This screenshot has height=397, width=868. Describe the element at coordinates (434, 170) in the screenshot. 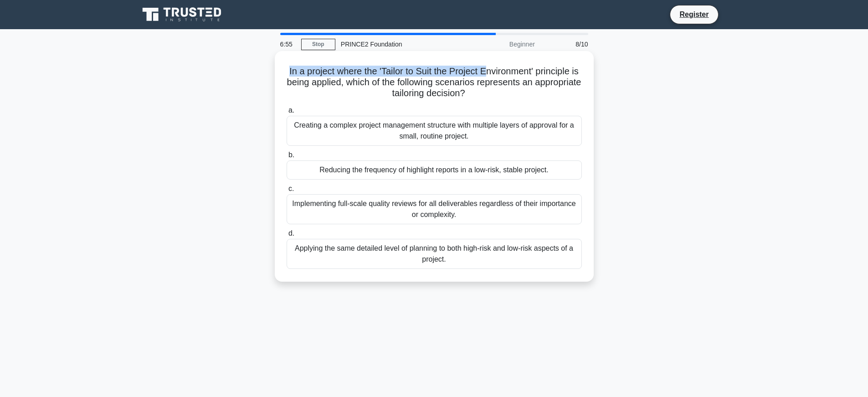

I see `div: Reducing the frequency of highlight reports in a low-risk, stable project.` at that location.